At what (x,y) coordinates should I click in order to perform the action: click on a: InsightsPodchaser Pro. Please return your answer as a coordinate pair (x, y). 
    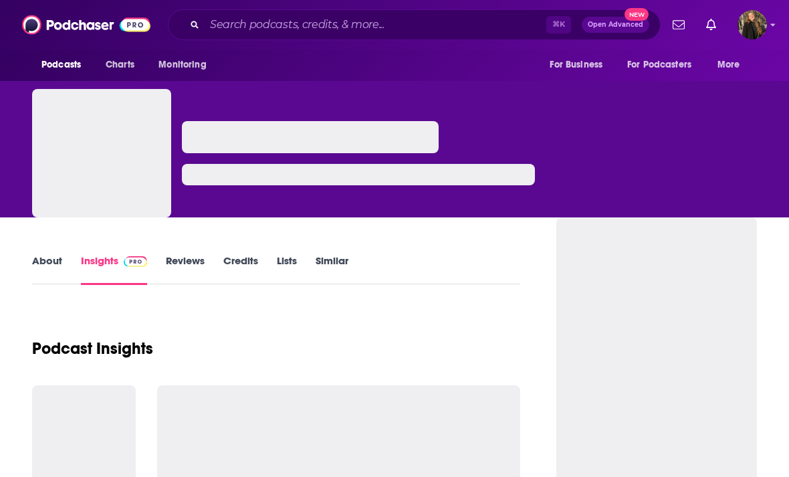
    Looking at the image, I should click on (114, 270).